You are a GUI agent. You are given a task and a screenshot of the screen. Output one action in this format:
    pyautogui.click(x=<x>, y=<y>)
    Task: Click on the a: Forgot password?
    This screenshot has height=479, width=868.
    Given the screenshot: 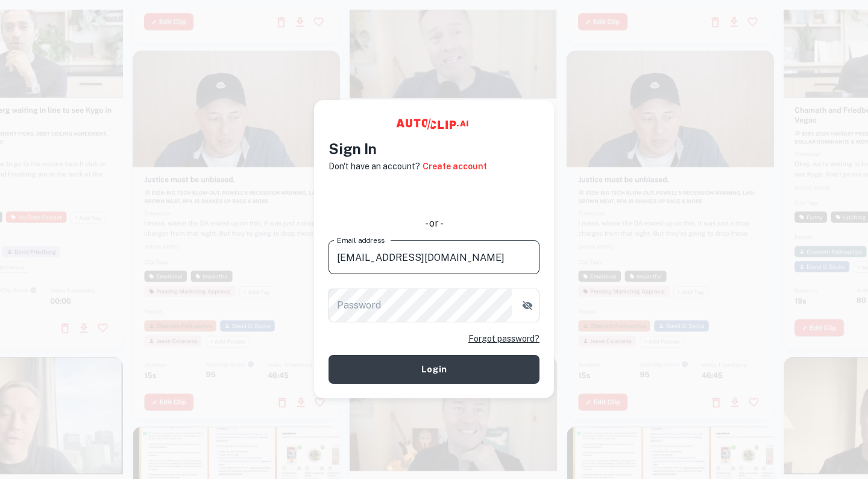 What is the action you would take?
    pyautogui.click(x=504, y=338)
    